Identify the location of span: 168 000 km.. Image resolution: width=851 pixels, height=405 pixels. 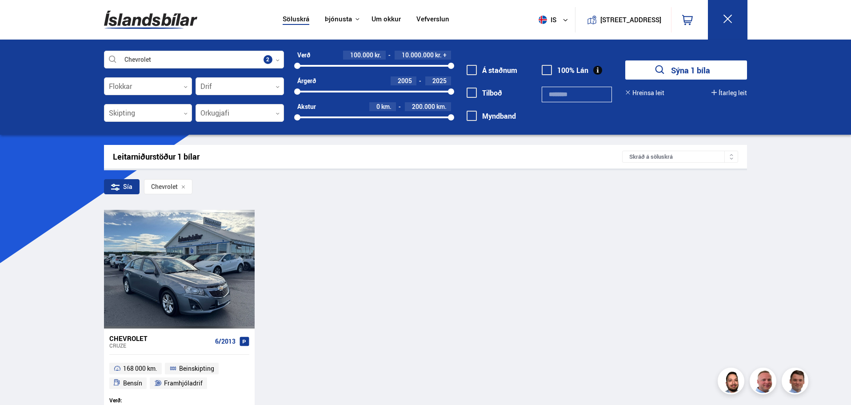
(140, 369).